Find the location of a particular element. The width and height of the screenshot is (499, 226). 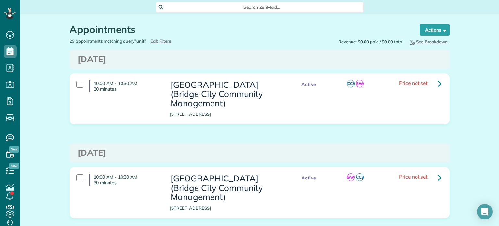

button: Actions is located at coordinates (435, 30).